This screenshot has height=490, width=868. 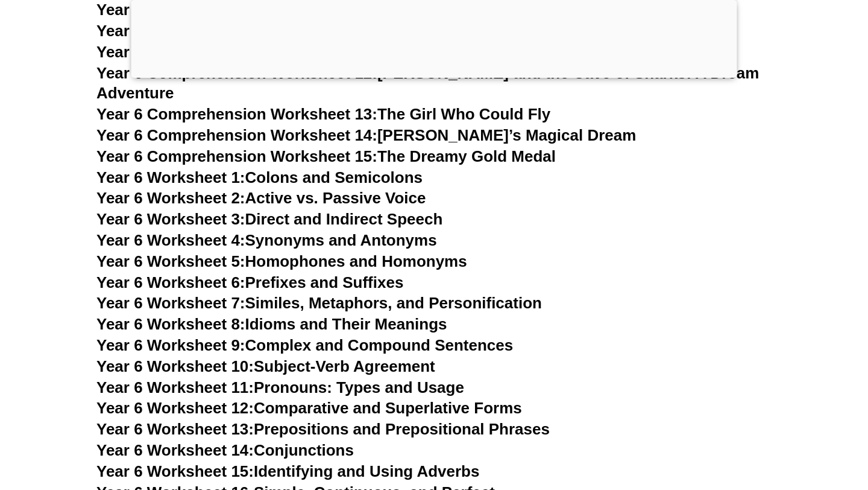 I want to click on a: Year 6 Worksheet 6:Prefixes and Suffixes, so click(x=249, y=283).